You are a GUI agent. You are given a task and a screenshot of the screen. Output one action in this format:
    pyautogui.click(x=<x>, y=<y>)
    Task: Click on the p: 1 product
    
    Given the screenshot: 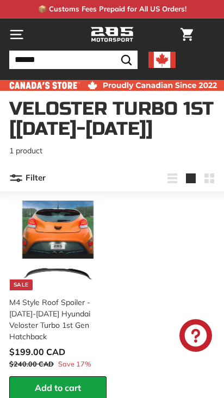 What is the action you would take?
    pyautogui.click(x=112, y=151)
    